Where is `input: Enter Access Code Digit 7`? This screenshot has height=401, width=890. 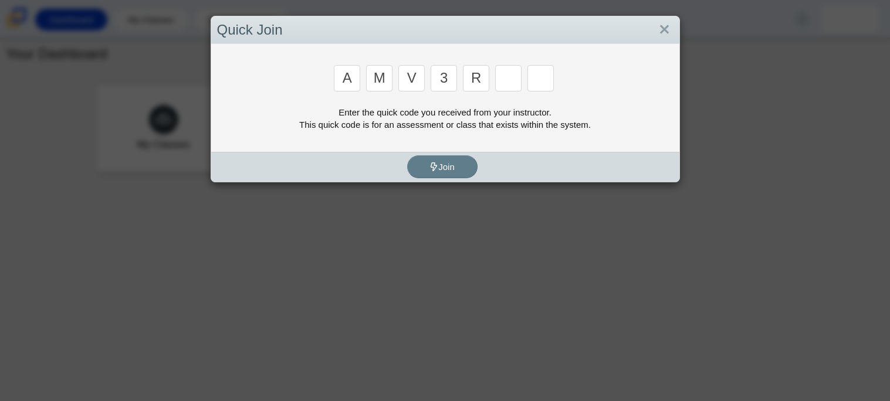 input: Enter Access Code Digit 7 is located at coordinates (540, 78).